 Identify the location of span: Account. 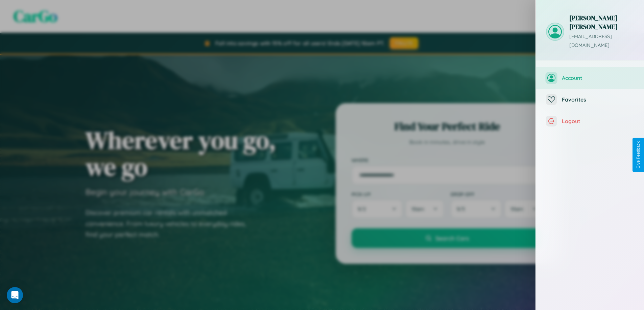
(598, 78).